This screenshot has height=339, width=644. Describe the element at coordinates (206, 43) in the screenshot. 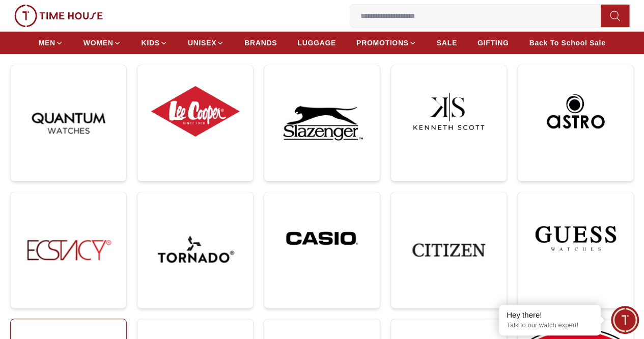

I see `a: UNISEX` at that location.